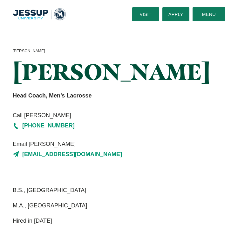 This screenshot has width=238, height=230. What do you see at coordinates (39, 14) in the screenshot?
I see `img: Multnomah University Logo` at bounding box center [39, 14].